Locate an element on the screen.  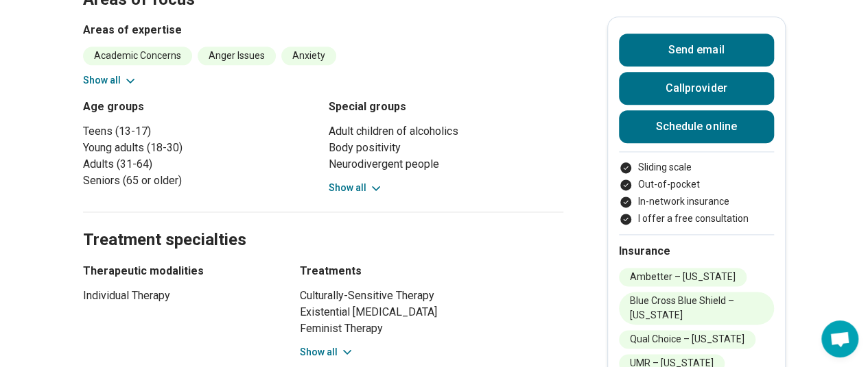
li: Adults (31-64) is located at coordinates (200, 164).